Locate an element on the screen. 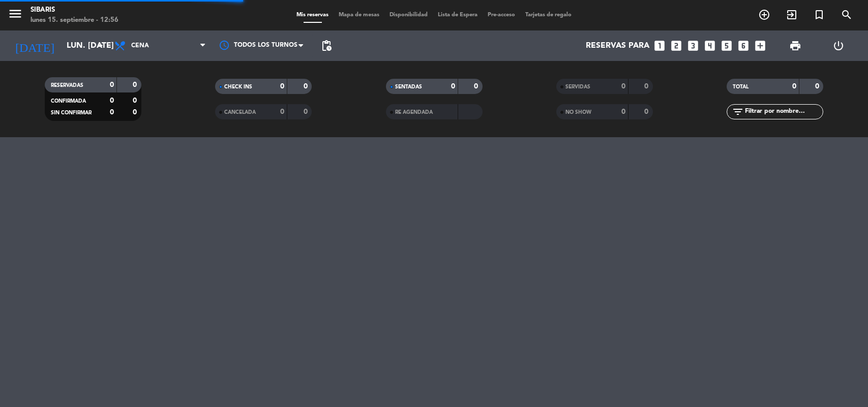  i: add_box is located at coordinates (760, 46).